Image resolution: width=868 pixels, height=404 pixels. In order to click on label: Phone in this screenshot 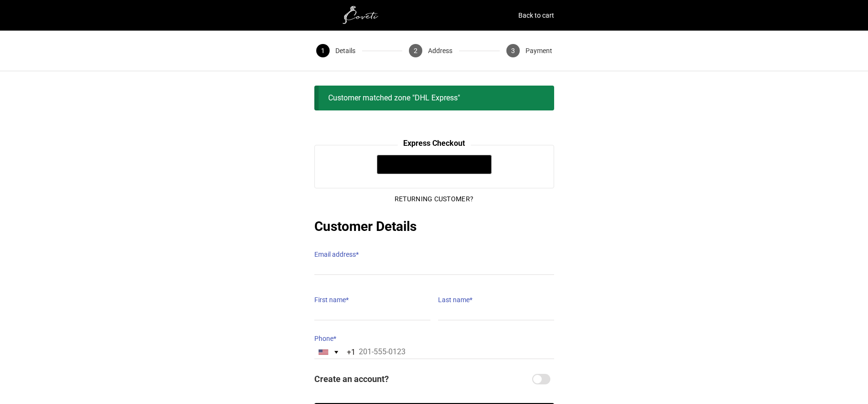, I will do `click(434, 338)`.